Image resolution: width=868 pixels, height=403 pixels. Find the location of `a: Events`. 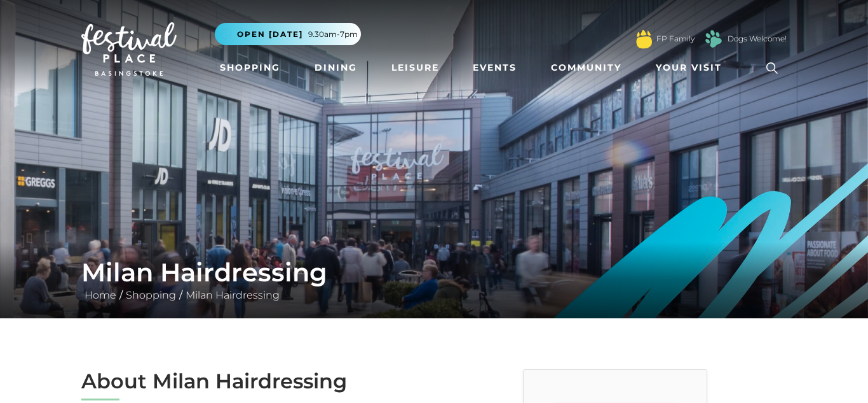

a: Events is located at coordinates (494, 68).